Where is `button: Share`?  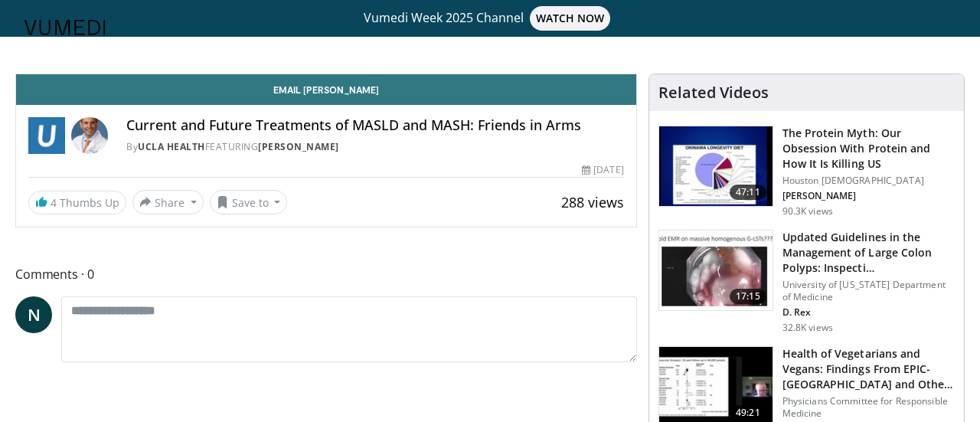 button: Share is located at coordinates (168, 202).